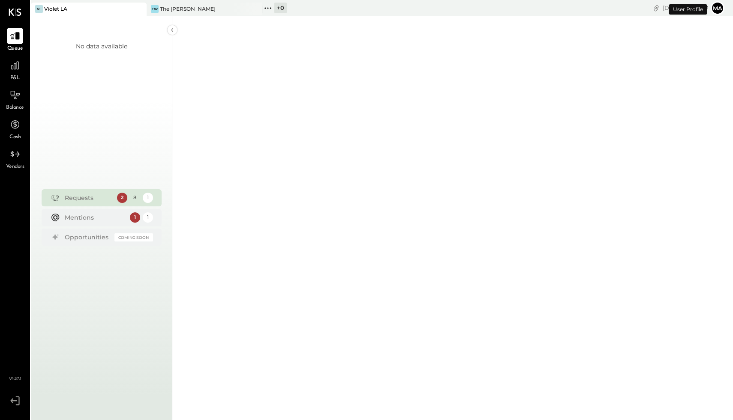 The height and width of the screenshot is (420, 733). I want to click on div: VL, so click(39, 9).